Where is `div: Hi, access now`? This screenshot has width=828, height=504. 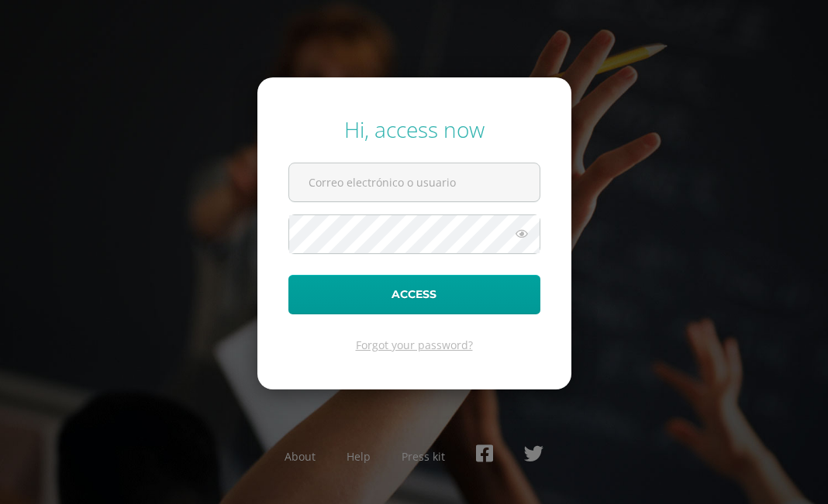 div: Hi, access now is located at coordinates (414, 129).